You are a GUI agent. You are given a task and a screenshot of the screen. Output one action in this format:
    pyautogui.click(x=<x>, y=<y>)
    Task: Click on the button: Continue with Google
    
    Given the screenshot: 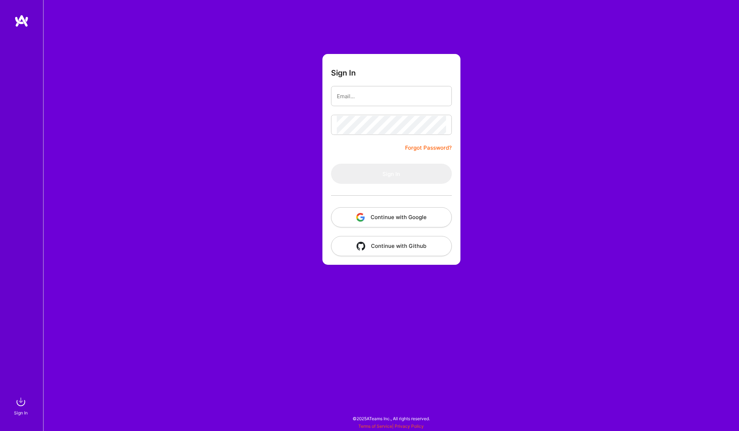 What is the action you would take?
    pyautogui.click(x=392, y=217)
    